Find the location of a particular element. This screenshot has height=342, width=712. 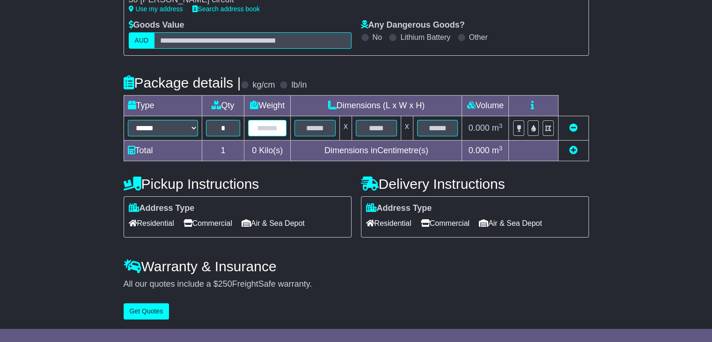

a: Search address book is located at coordinates (226, 9).